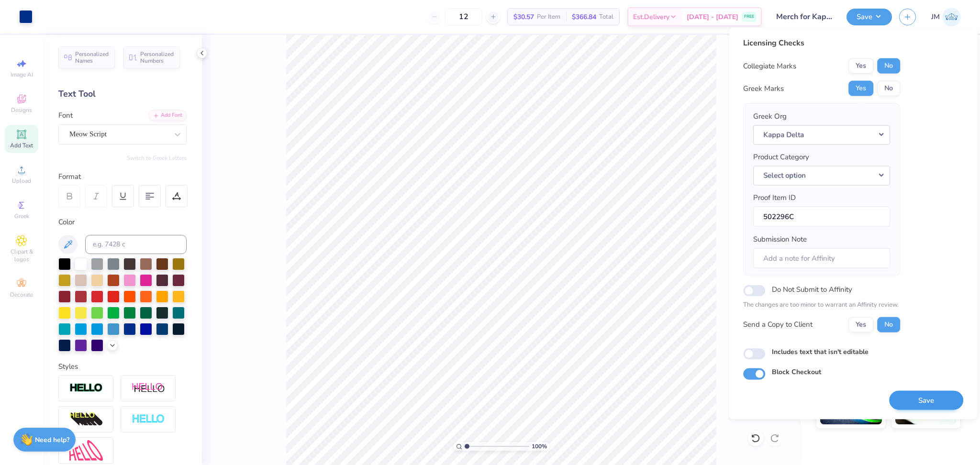 This screenshot has width=980, height=465. Describe the element at coordinates (86, 451) in the screenshot. I see `img: Free Distort` at that location.